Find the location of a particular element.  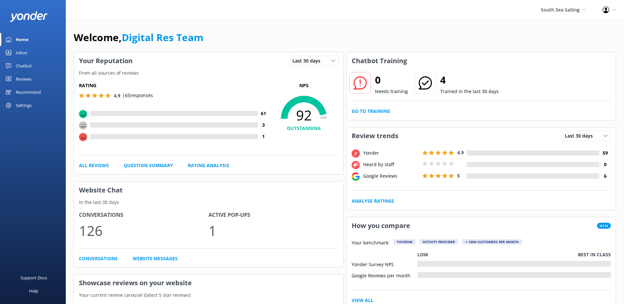

h1: Welcome, is located at coordinates (138, 37).